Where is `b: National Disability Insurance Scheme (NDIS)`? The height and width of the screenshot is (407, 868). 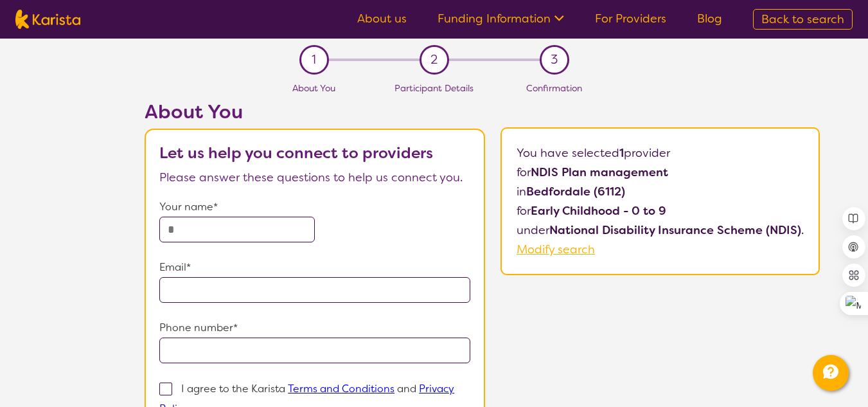
b: National Disability Insurance Scheme (NDIS) is located at coordinates (675, 230).